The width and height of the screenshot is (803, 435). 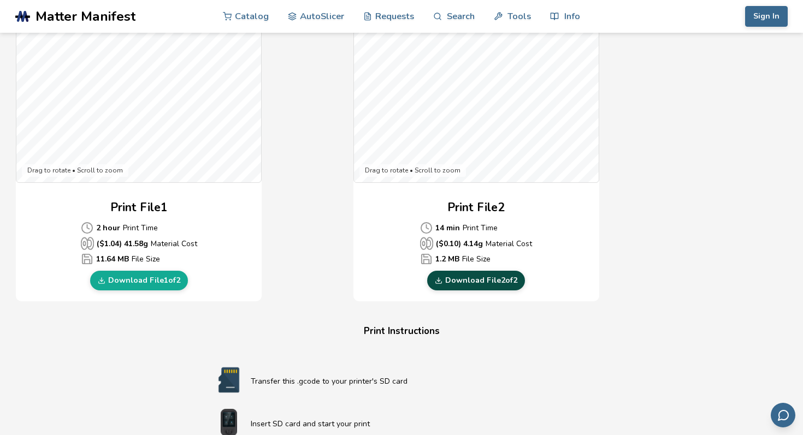 What do you see at coordinates (139, 208) in the screenshot?
I see `h2: Print File 1` at bounding box center [139, 208].